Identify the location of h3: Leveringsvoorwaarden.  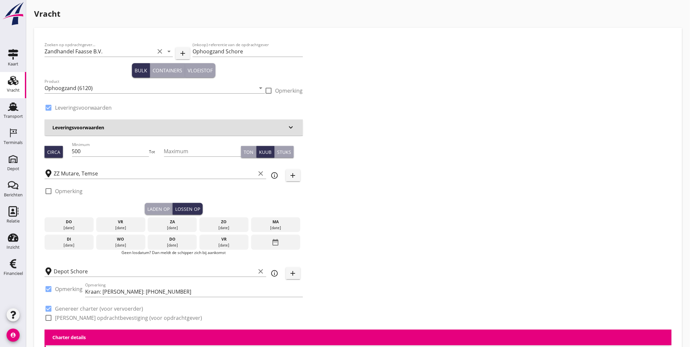
(170, 127).